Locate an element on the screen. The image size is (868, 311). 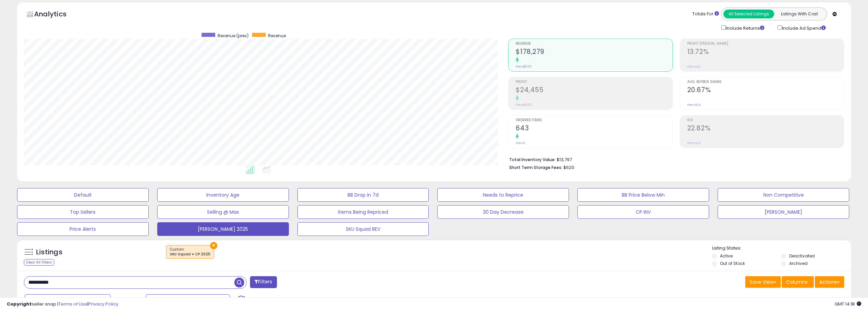
div: Clear All Filters is located at coordinates (39, 262).